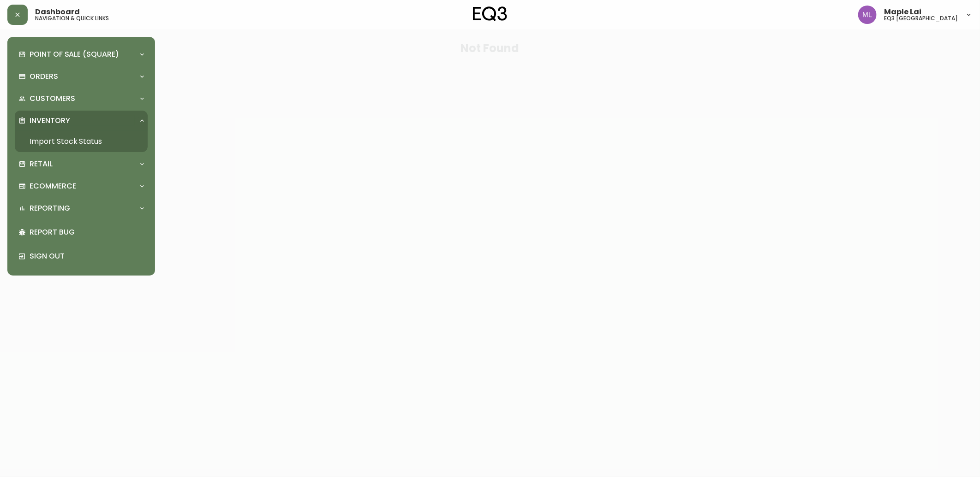 The image size is (980, 477). Describe the element at coordinates (49, 120) in the screenshot. I see `p: Inventory` at that location.